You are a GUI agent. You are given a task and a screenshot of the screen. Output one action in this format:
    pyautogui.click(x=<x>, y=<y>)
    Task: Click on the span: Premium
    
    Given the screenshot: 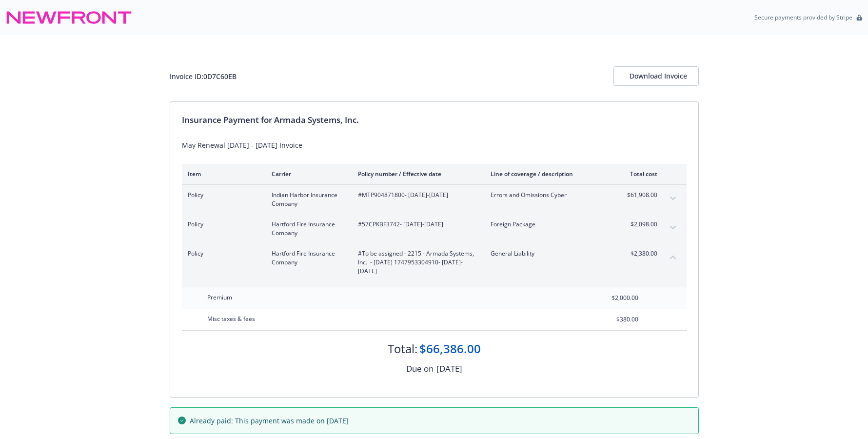 What is the action you would take?
    pyautogui.click(x=219, y=297)
    